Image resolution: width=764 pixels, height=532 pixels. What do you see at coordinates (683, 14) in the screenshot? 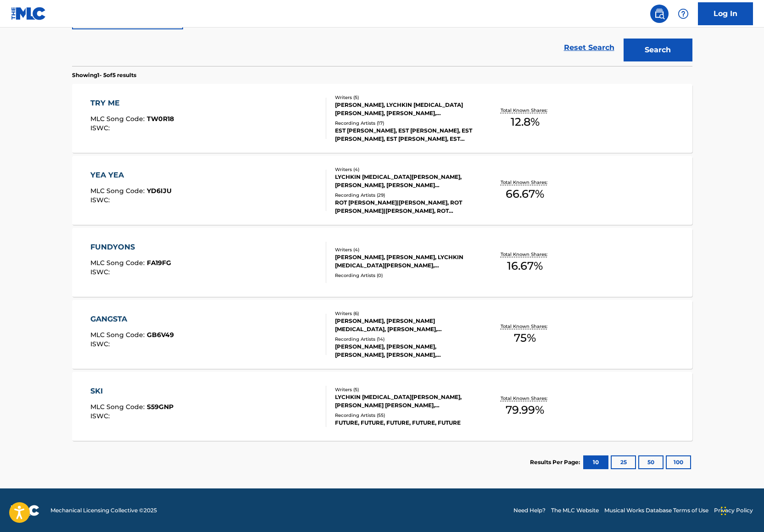
I see `img: help` at bounding box center [683, 14].